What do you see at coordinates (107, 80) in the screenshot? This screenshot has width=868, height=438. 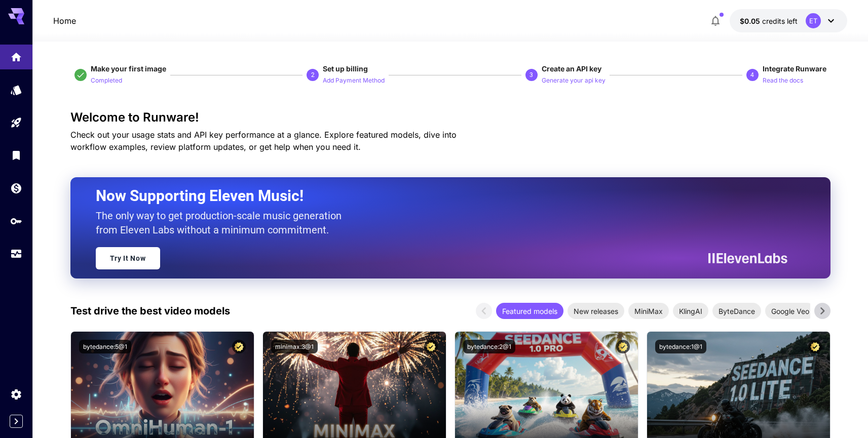 I see `button: Completed` at bounding box center [107, 80].